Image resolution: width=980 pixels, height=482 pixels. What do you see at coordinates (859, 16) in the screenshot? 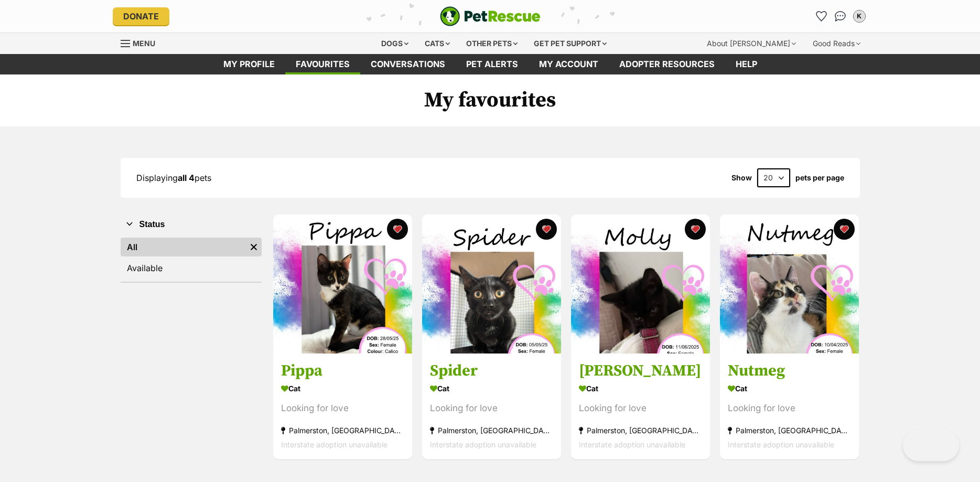
I see `div: K` at bounding box center [859, 16].